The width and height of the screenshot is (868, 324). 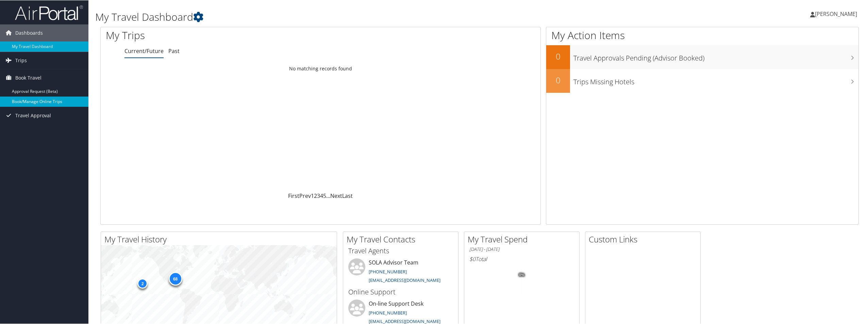 What do you see at coordinates (702, 35) in the screenshot?
I see `h1: My Action Items` at bounding box center [702, 35].